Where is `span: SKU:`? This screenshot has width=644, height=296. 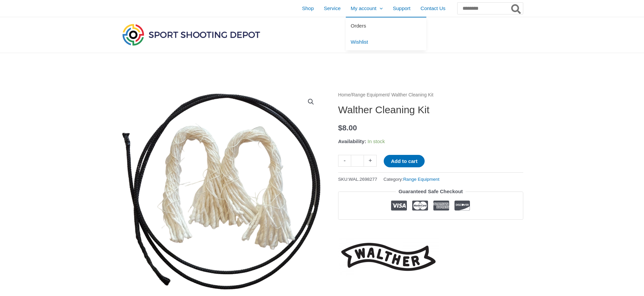 span: SKU: is located at coordinates (357, 179).